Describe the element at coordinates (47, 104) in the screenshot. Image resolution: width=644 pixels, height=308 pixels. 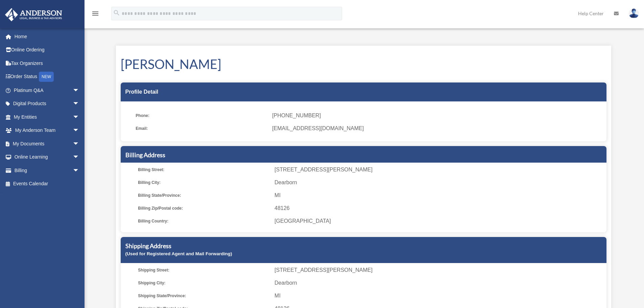
I see `a: Digital Productsarrow_drop_down` at that location.